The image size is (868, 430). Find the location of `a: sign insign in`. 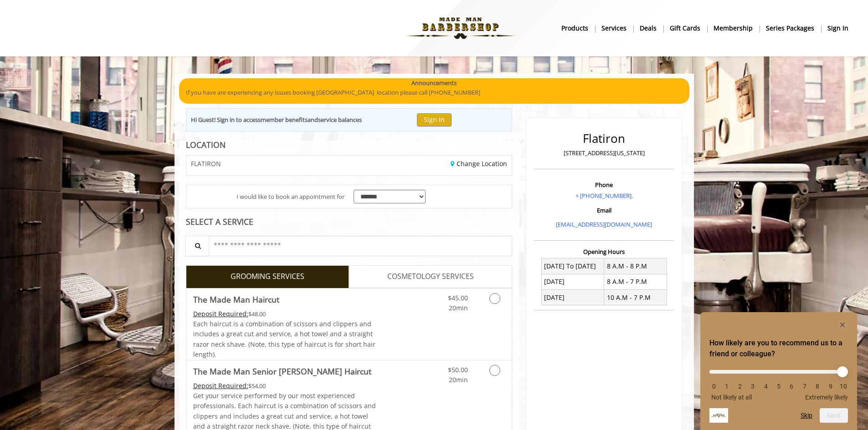

a: sign insign in is located at coordinates (838, 28).